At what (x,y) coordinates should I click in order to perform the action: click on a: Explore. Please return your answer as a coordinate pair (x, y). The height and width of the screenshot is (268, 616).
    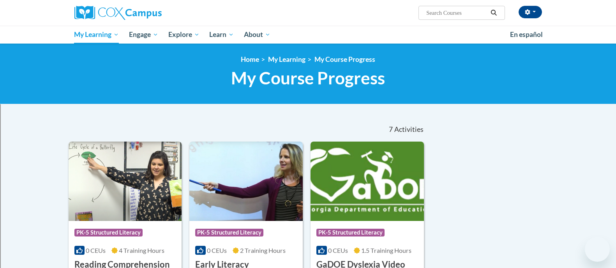
    Looking at the image, I should click on (184, 35).